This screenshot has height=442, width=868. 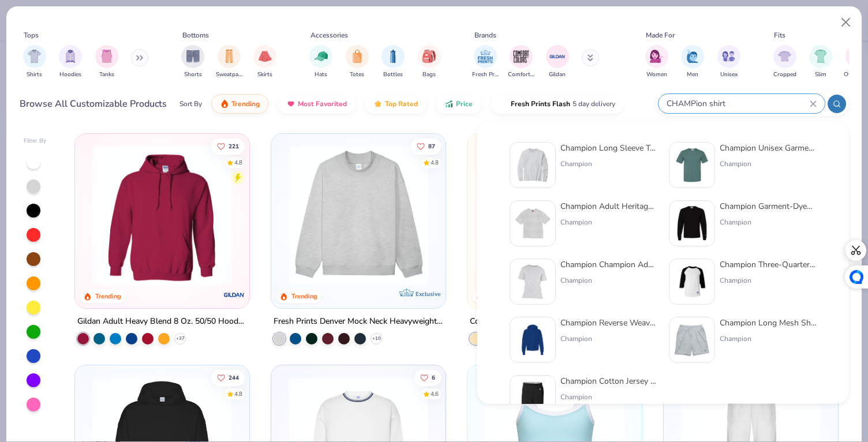 I want to click on div: Fits, so click(x=779, y=35).